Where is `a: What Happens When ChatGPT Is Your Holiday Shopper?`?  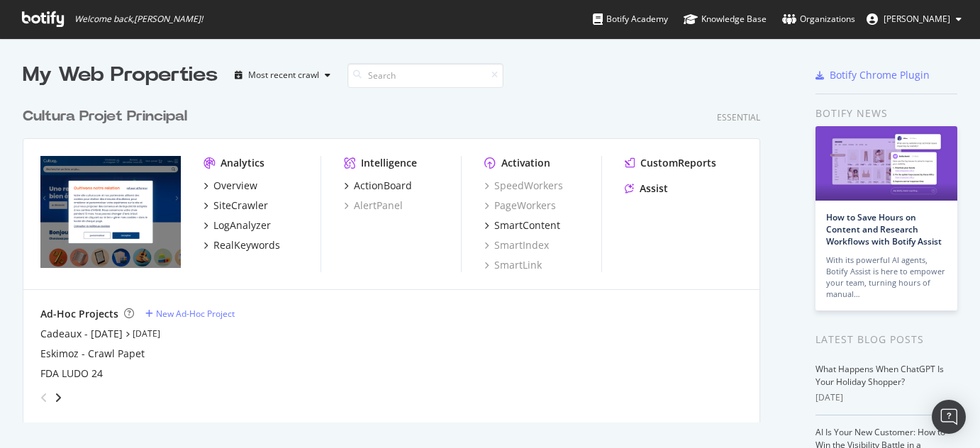 a: What Happens When ChatGPT Is Your Holiday Shopper? is located at coordinates (879, 375).